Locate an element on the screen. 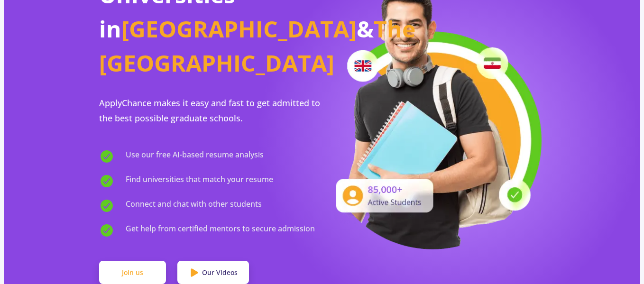 This screenshot has width=644, height=284. span: ApplyChance makes it easy and fast to get admitted to the best possible graduate schools. is located at coordinates (210, 110).